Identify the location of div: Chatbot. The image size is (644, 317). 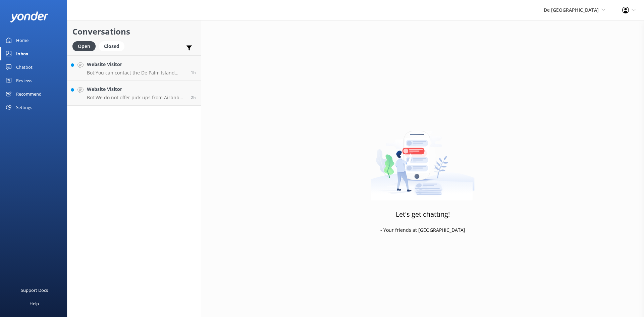
(24, 67).